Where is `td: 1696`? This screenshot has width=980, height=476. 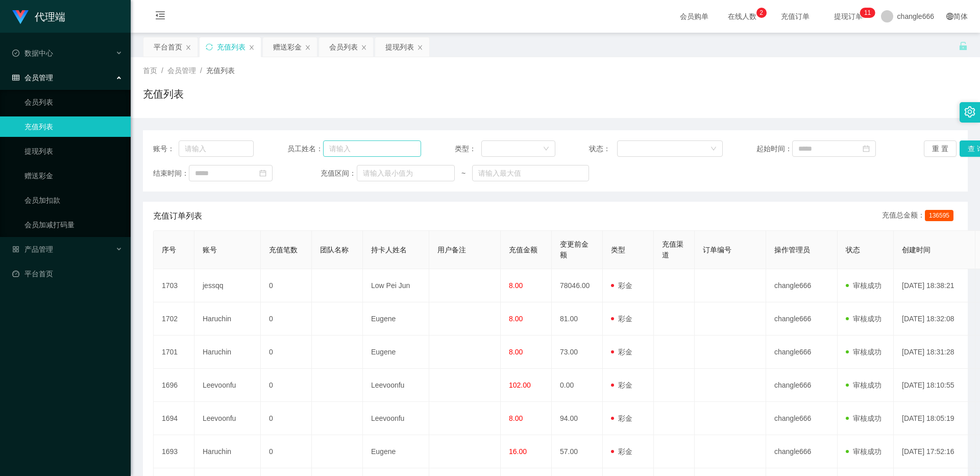 td: 1696 is located at coordinates (174, 385).